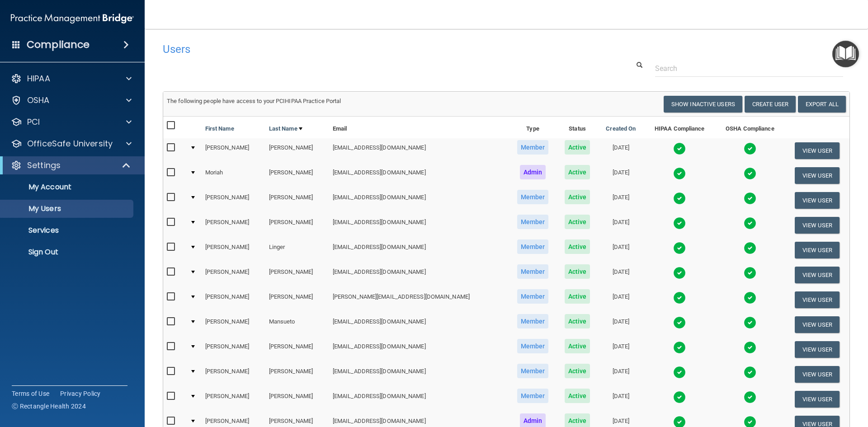  Describe the element at coordinates (58, 45) in the screenshot. I see `h4: Compliance` at that location.